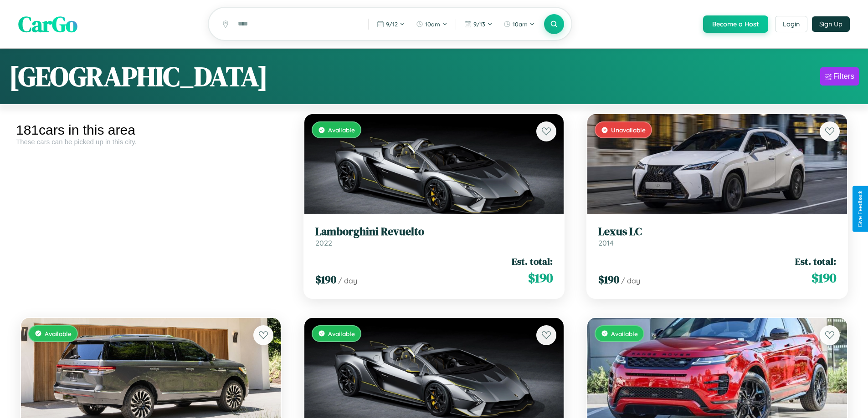 The image size is (868, 418). Describe the element at coordinates (839, 77) in the screenshot. I see `button: Filters` at that location.